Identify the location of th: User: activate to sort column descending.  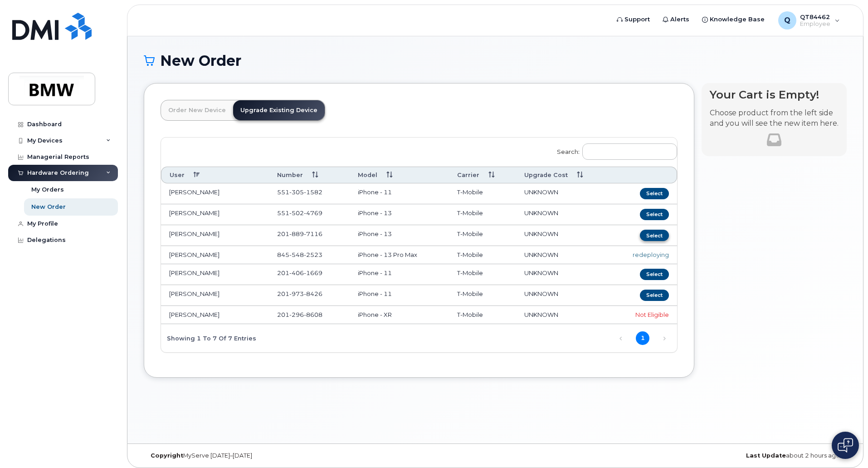
(215, 175).